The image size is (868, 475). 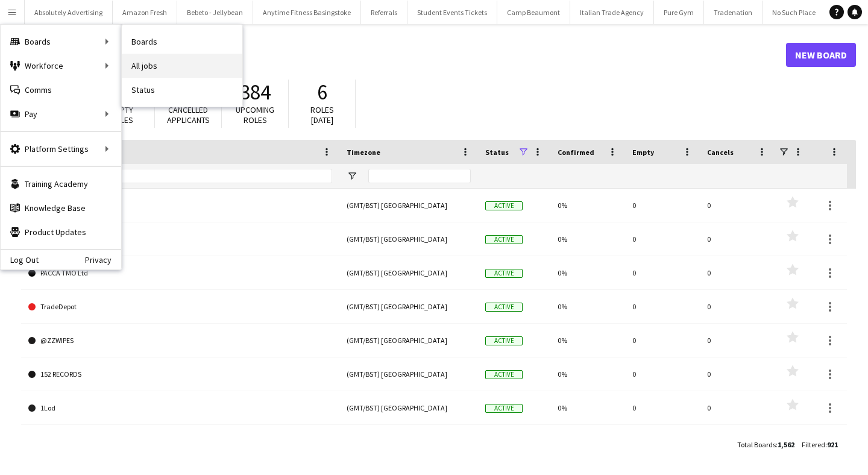 What do you see at coordinates (61, 149) in the screenshot?
I see `div: Platform Settings` at bounding box center [61, 149].